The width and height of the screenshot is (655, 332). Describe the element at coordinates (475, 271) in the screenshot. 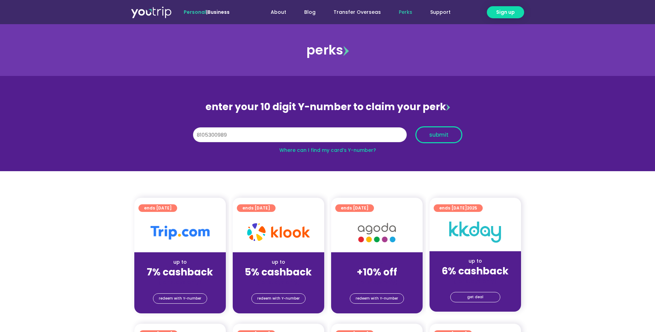

I see `strong: 6% cashback` at that location.